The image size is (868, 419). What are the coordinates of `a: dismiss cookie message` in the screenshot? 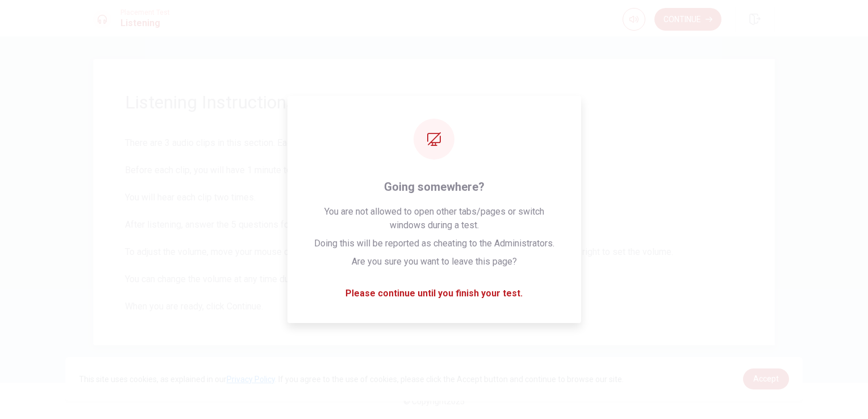 It's located at (766, 379).